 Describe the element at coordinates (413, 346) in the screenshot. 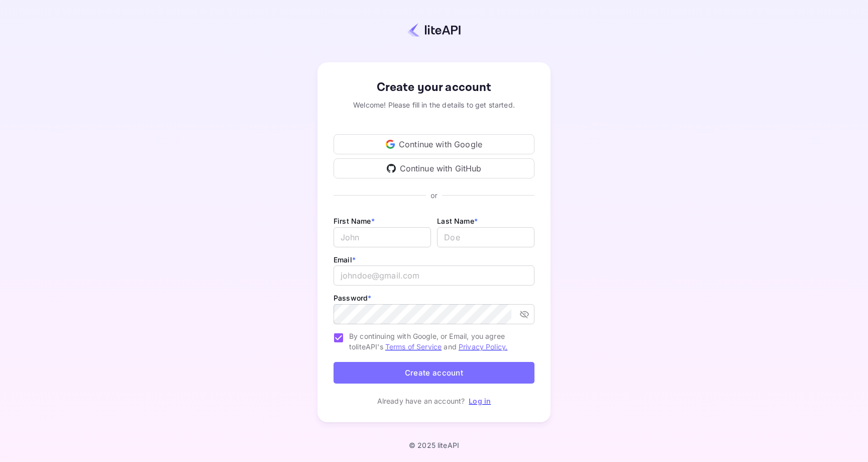

I see `a: Terms of Service` at that location.